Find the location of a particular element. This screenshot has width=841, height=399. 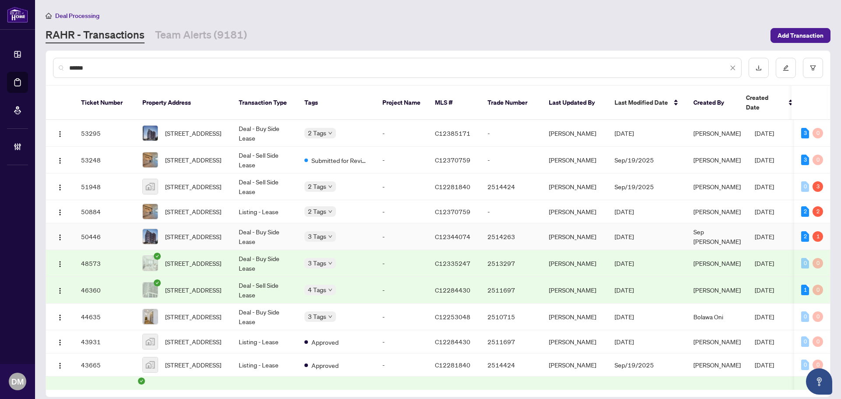

td: 2514263 is located at coordinates (511, 237).